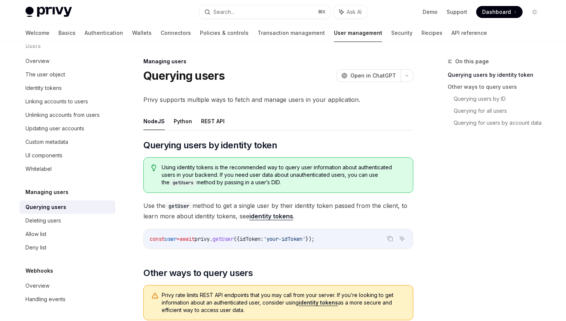 The image size is (566, 321). What do you see at coordinates (157, 239) in the screenshot?
I see `span: const` at bounding box center [157, 239].